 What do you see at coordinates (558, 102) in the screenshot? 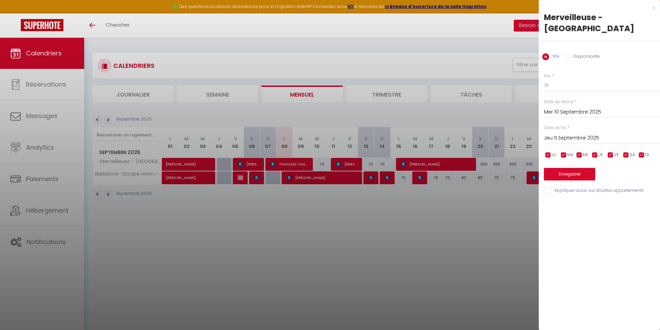
I see `label: Date de début` at bounding box center [558, 102].